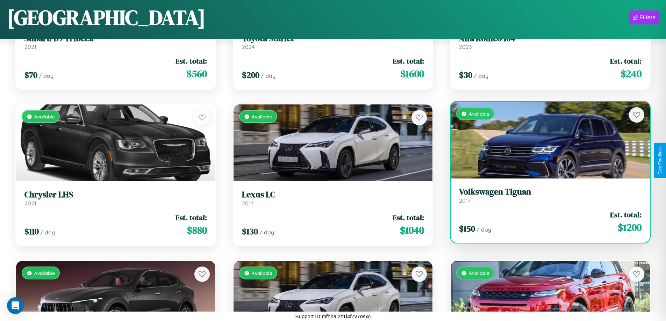 Image resolution: width=666 pixels, height=321 pixels. Describe the element at coordinates (116, 195) in the screenshot. I see `h3: Chrysler LHS` at that location.